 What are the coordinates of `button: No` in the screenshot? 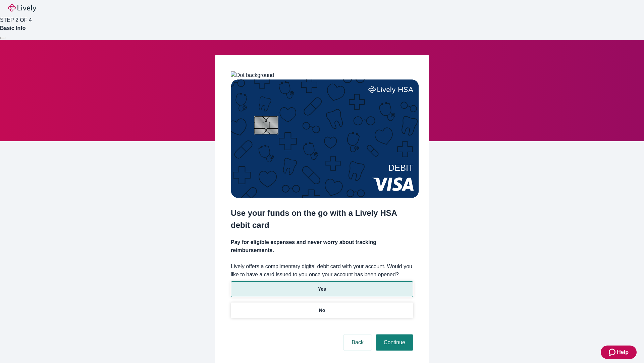 It's located at (322, 310).